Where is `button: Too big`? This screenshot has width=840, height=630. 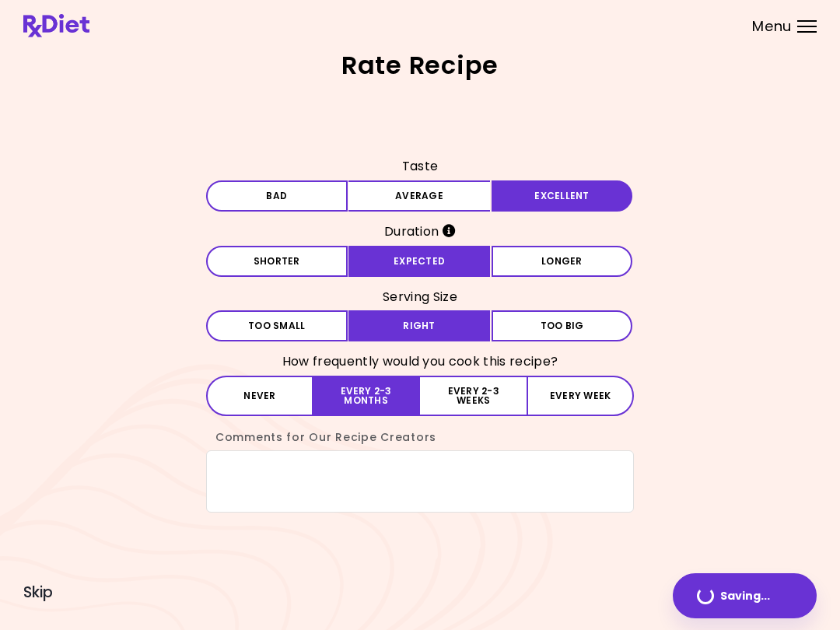 button: Too big is located at coordinates (562, 326).